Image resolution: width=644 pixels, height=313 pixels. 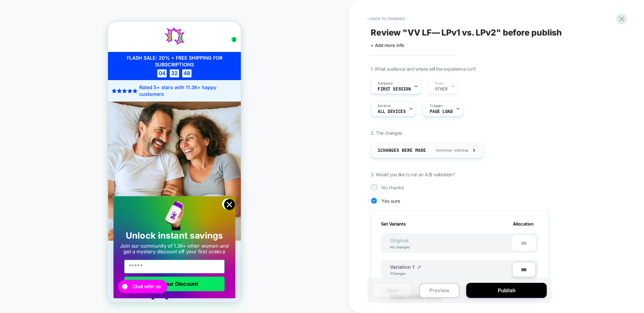 I want to click on span: 1. What audience and where will the experience run?, so click(x=423, y=69).